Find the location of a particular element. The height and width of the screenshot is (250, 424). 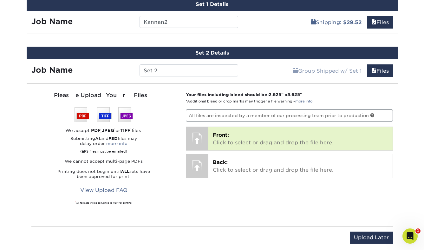

div: Please Upload Your Files is located at coordinates (104, 96).